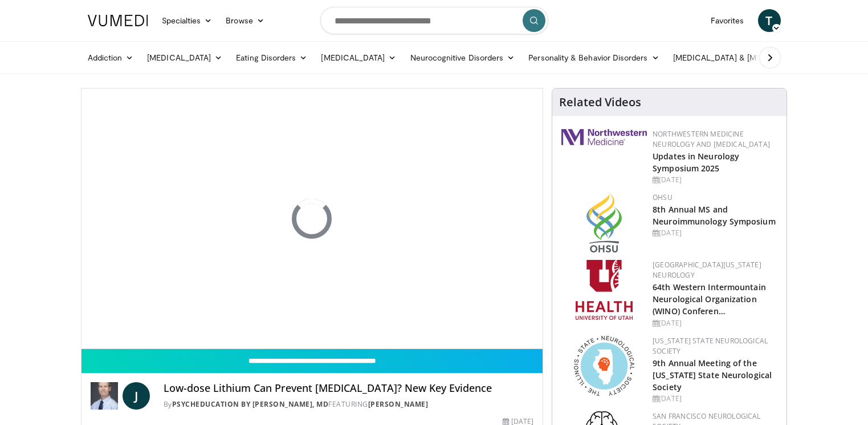 The image size is (868, 425). I want to click on img: f6362829-b0a3-407d-a044-59546adfd345.png.150x105_q85_autocrop_double_scale_upscale_version-0.2.png, so click(604, 289).